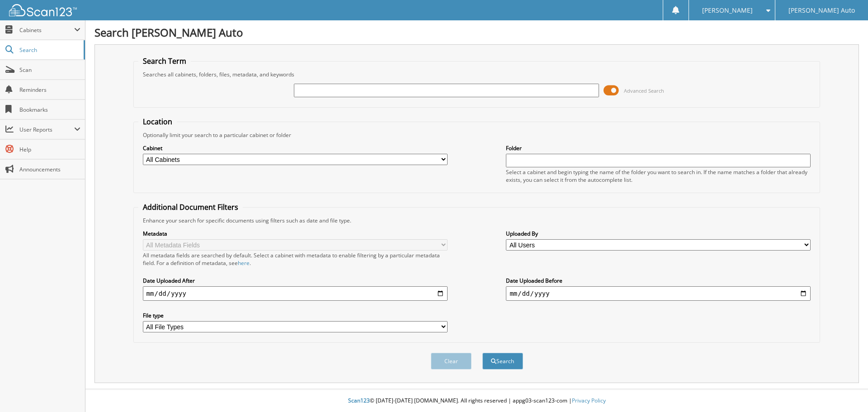 Image resolution: width=868 pixels, height=412 pixels. Describe the element at coordinates (243, 263) in the screenshot. I see `a: here` at that location.